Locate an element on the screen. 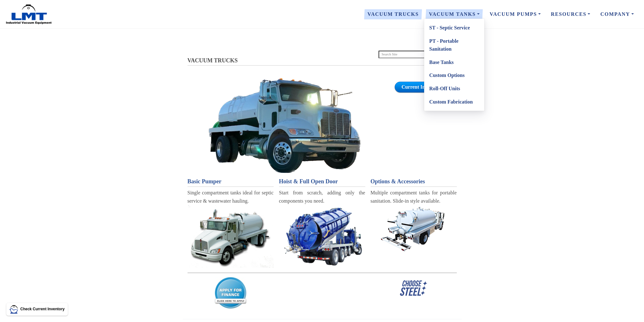 This screenshot has width=644, height=322. span: VACUUM TRUCKS is located at coordinates (212, 60).